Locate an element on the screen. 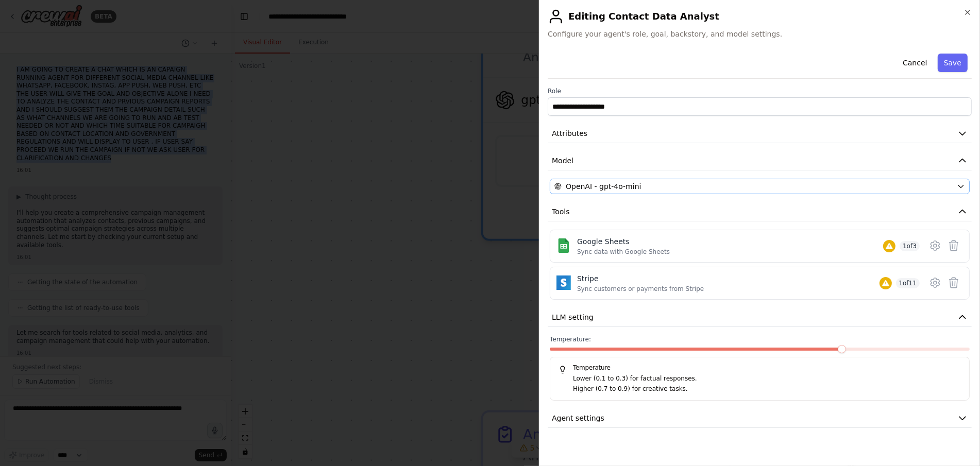 The width and height of the screenshot is (980, 466). img: Stripe is located at coordinates (564, 283).